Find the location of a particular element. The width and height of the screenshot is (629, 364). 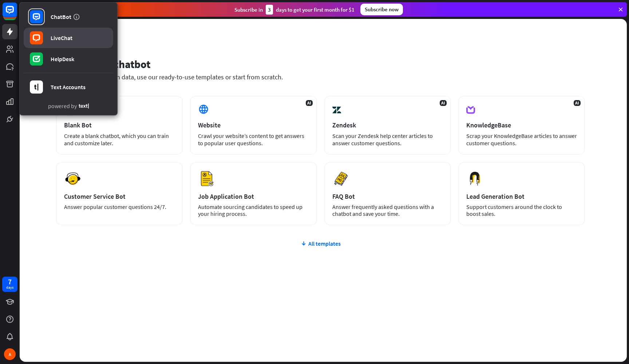

div: Automate sourcing candidates to speed up your hiring process. is located at coordinates (254, 210).